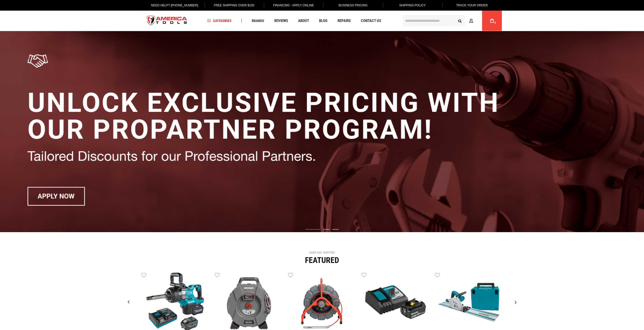  Describe the element at coordinates (371, 21) in the screenshot. I see `span: Contact Us` at that location.